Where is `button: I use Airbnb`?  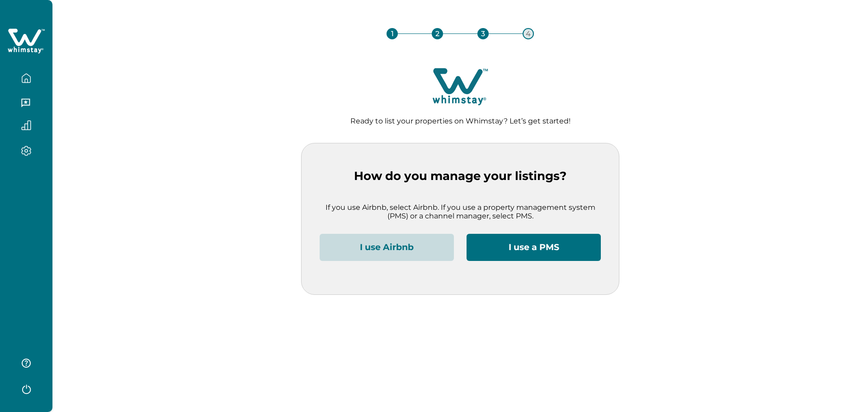 button: I use Airbnb is located at coordinates (387, 248).